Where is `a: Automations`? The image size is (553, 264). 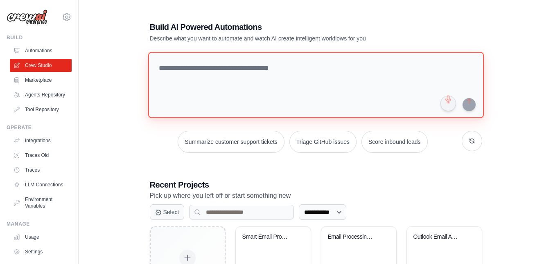
a: Automations is located at coordinates (41, 51).